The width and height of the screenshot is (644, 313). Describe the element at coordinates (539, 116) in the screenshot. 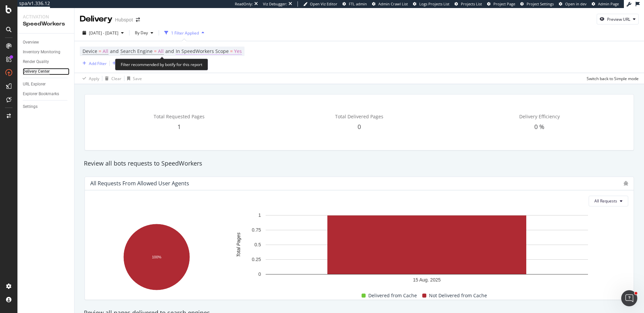

I see `span: Delivery Efficiency` at that location.